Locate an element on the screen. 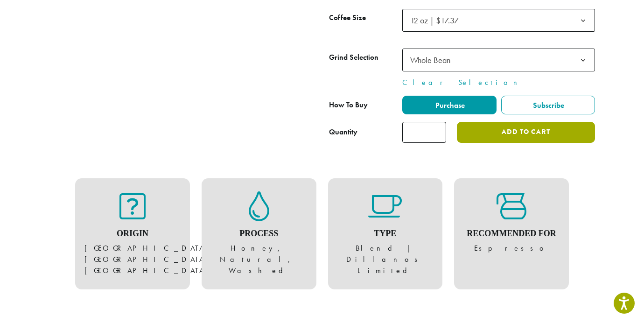  figure: Espresso is located at coordinates (512, 223).